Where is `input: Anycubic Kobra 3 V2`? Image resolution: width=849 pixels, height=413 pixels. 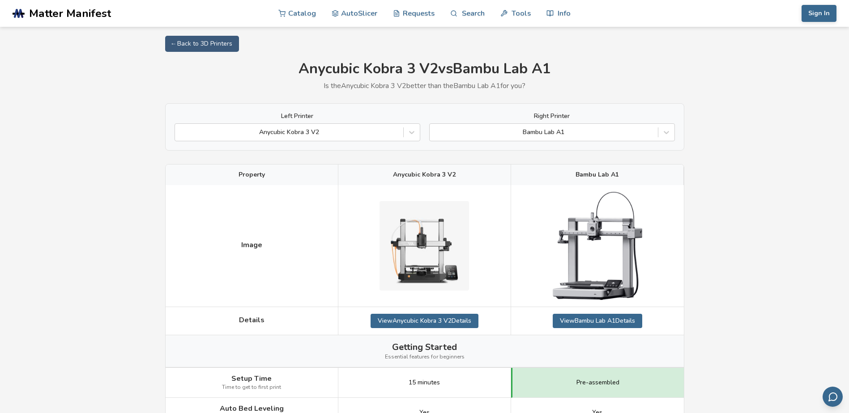 input: Anycubic Kobra 3 V2 is located at coordinates (180, 132).